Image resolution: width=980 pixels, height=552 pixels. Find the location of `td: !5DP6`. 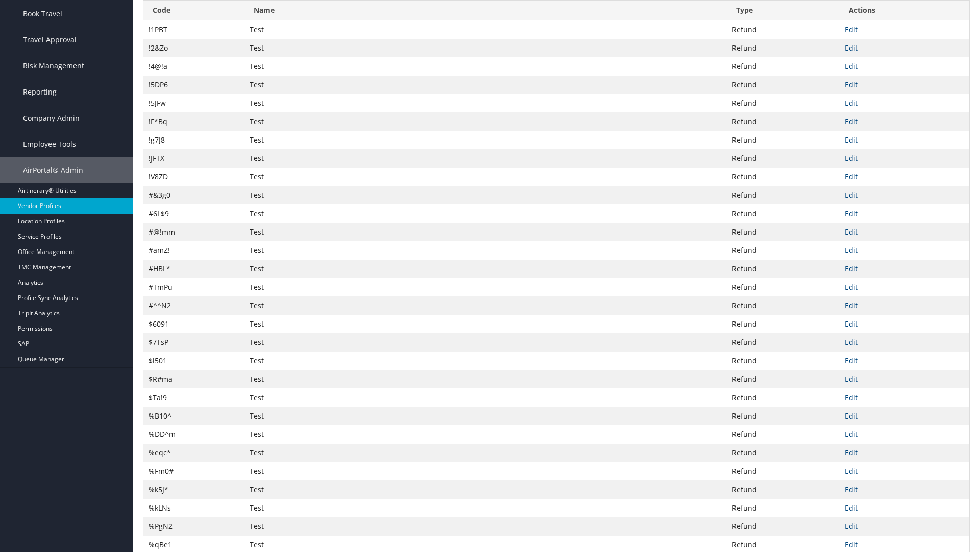

td: !5DP6 is located at coordinates (194, 84).